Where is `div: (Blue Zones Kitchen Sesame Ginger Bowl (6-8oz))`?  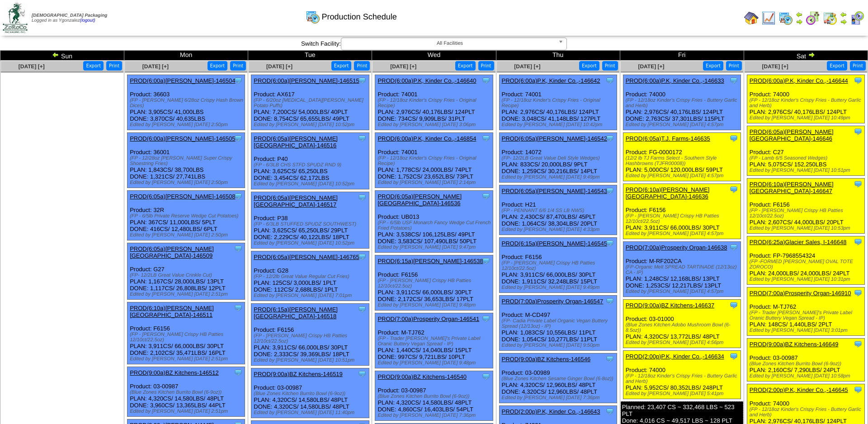
div: (Blue Zones Kitchen Sesame Ginger Bowl (6-8oz)) is located at coordinates (559, 378).